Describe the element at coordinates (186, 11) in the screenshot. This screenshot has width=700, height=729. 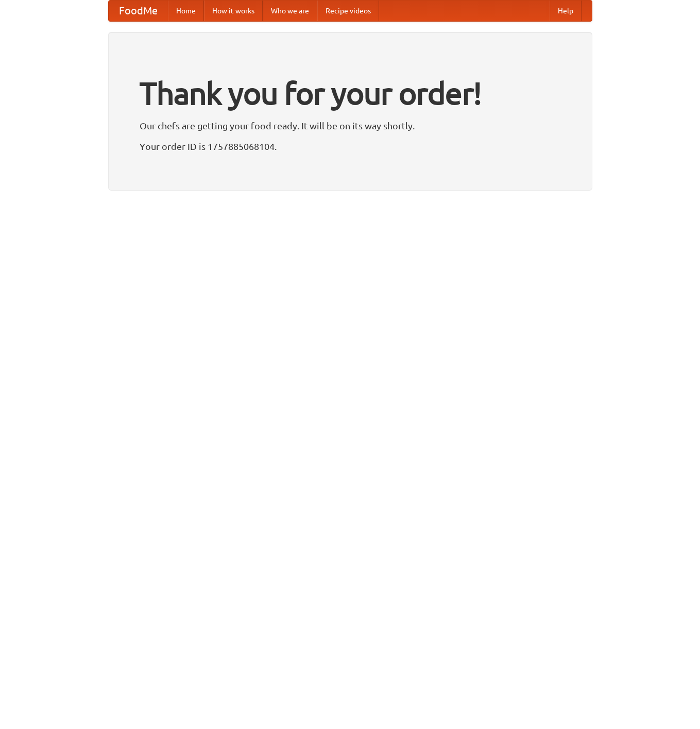
I see `a: Home` at that location.